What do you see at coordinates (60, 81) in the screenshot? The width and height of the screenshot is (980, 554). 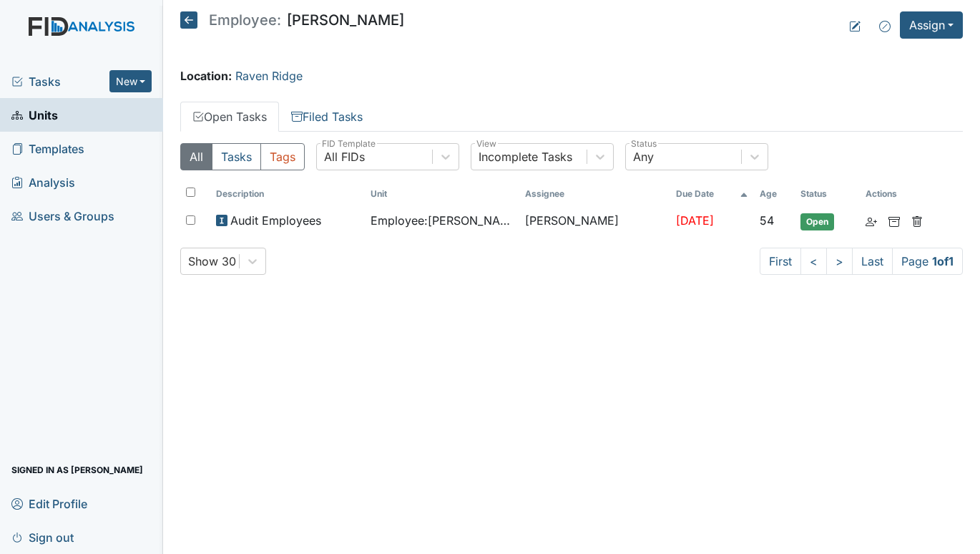 I see `a: Tasks` at bounding box center [60, 81].